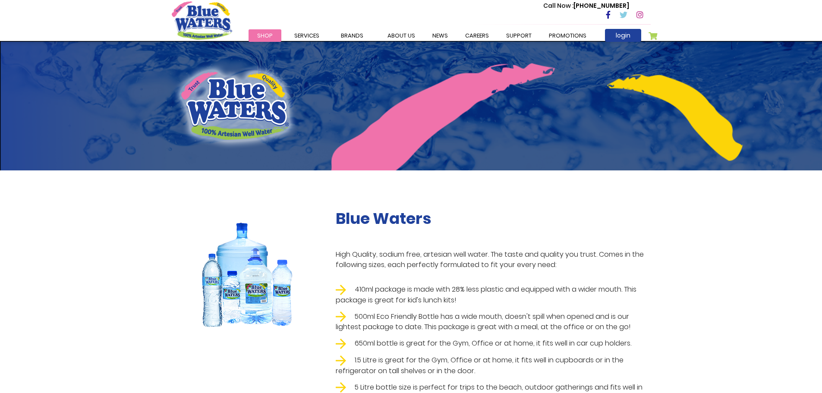 The image size is (822, 393). I want to click on p: High Quality, sodium free, artesian well water. The taste and quality you trust. Comes in the fol..., so click(493, 260).